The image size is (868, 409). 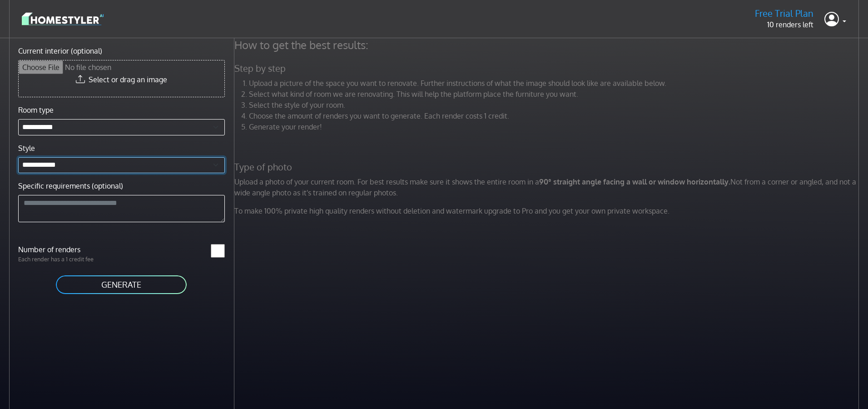 What do you see at coordinates (555, 105) in the screenshot?
I see `li: Select the style of your room.` at bounding box center [555, 105].